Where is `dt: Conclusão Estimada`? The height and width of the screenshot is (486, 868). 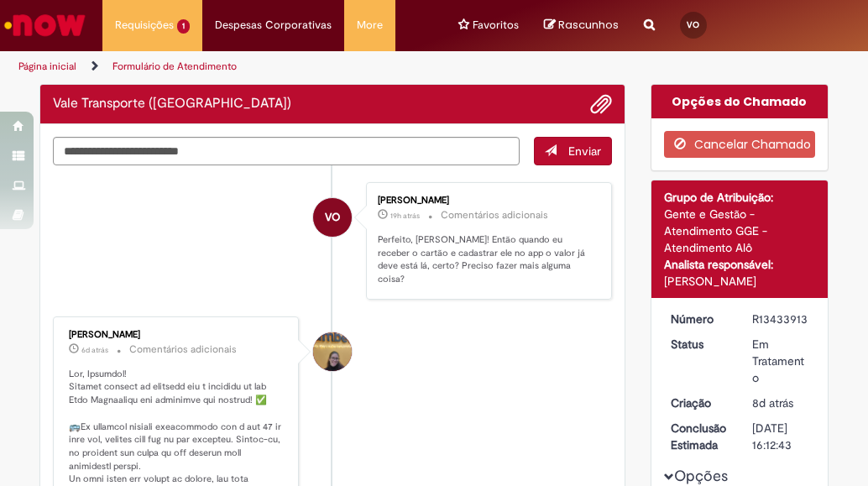
dt: Conclusão Estimada is located at coordinates (699, 436).